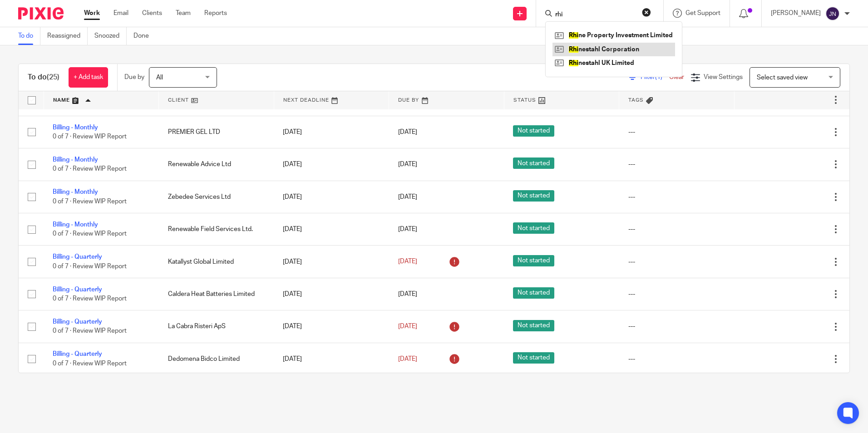  Describe the element at coordinates (144, 36) in the screenshot. I see `a: Done` at that location.